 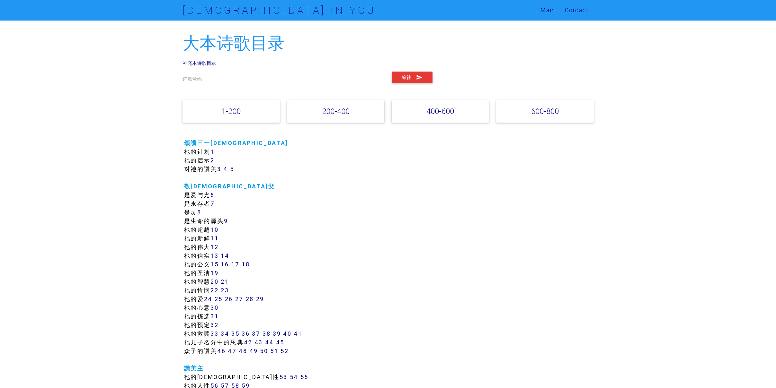 What do you see at coordinates (225, 256) in the screenshot?
I see `a: 14` at bounding box center [225, 256].